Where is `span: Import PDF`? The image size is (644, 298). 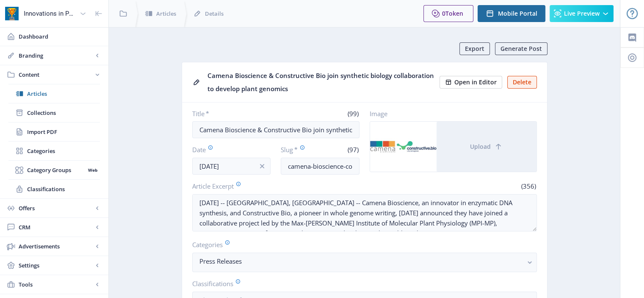
span: Import PDF is located at coordinates (64, 132).